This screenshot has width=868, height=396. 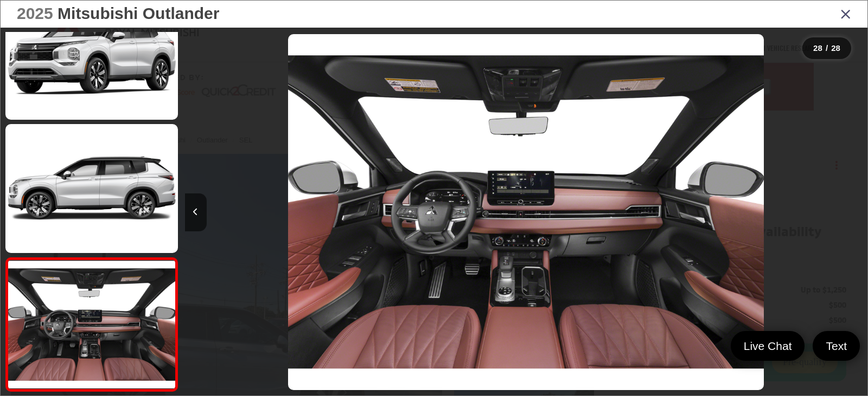 I want to click on a: Live Chat, so click(x=768, y=346).